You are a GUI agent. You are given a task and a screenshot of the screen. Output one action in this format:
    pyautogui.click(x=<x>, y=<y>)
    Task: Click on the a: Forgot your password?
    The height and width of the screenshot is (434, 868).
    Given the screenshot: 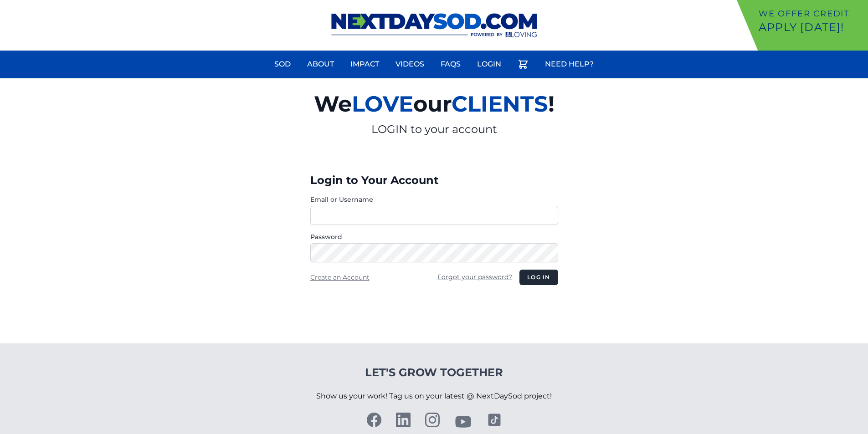 What is the action you would take?
    pyautogui.click(x=475, y=277)
    